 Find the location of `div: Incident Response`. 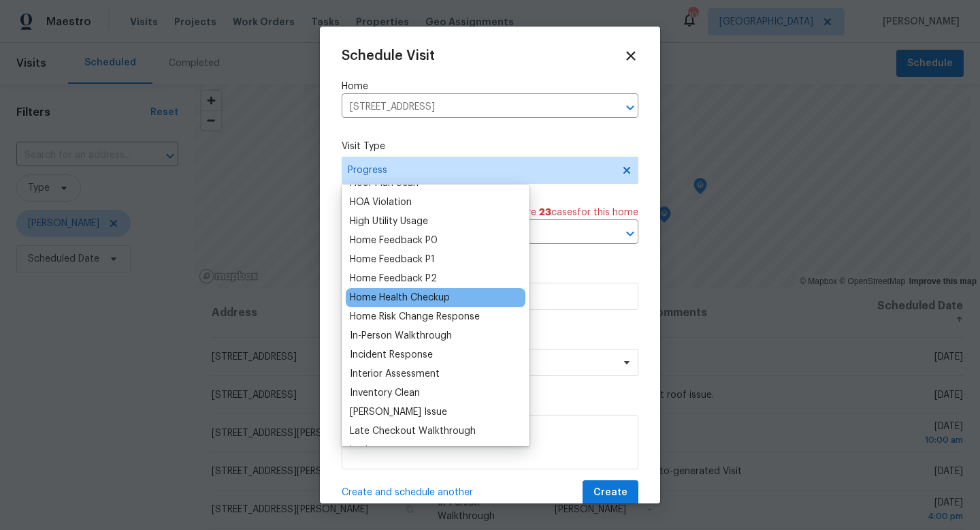

div: Incident Response is located at coordinates (391, 355).